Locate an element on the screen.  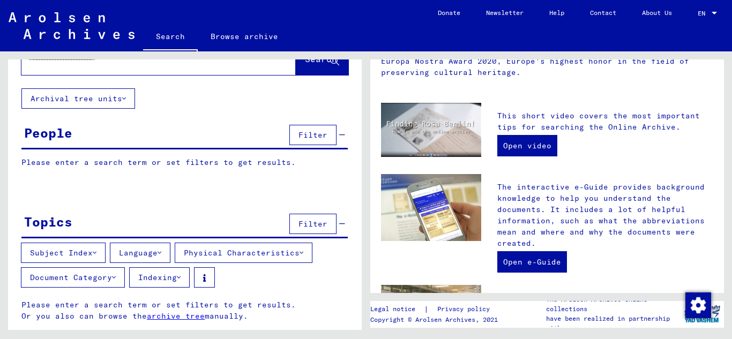
div: Topics is located at coordinates (48, 222).